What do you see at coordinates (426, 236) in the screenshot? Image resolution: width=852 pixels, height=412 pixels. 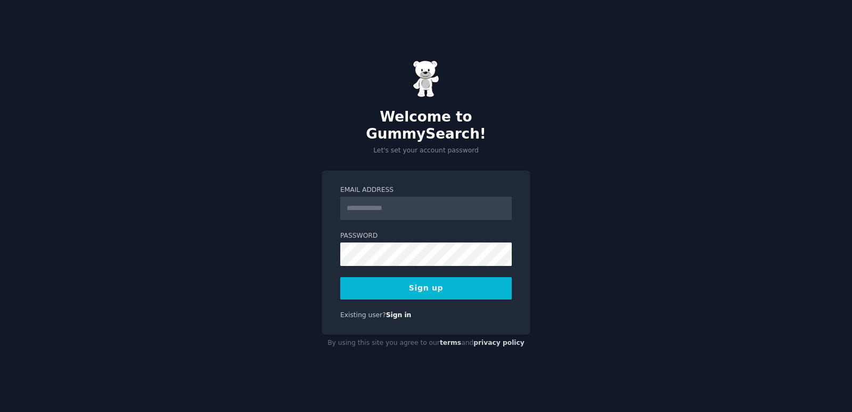 I see `label: Password` at bounding box center [426, 236].